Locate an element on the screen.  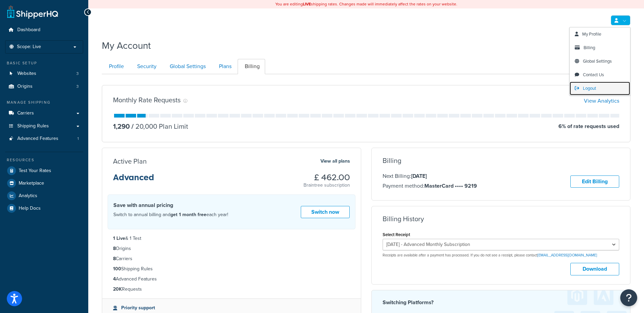
h3: Monthly Rate Requests is located at coordinates (146, 100).